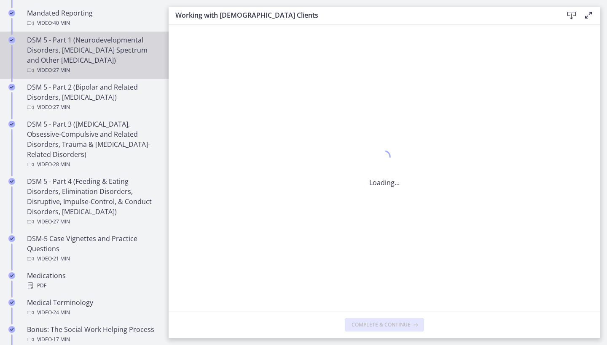 The width and height of the screenshot is (607, 345). I want to click on div: DSM 5 - Part 4 (Feeding & Eating Disorders, Elimination Disorders, Disruptive, Impulse-Control, &..., so click(93, 202).